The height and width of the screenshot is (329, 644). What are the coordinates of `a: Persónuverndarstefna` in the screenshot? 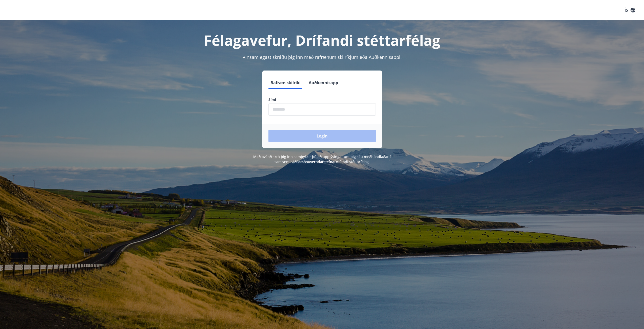 It's located at (315, 161).